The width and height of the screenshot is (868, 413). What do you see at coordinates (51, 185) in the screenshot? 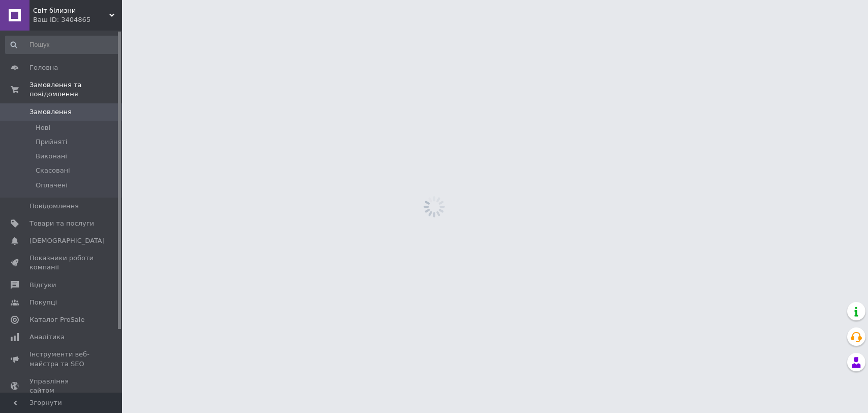
I see `span: Оплачені` at bounding box center [51, 185].